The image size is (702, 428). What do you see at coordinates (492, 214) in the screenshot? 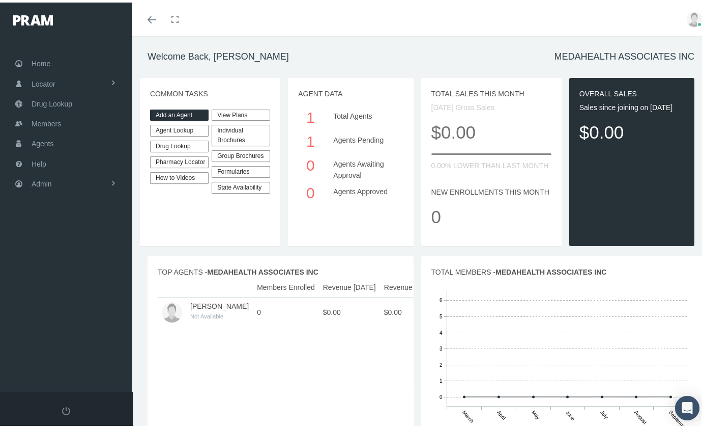
I see `p: 0` at bounding box center [492, 214].